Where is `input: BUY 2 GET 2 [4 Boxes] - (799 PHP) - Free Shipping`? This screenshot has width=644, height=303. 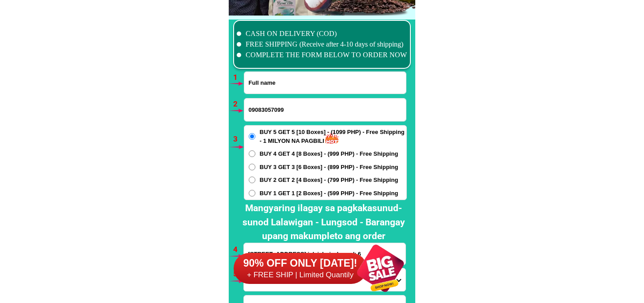
input: BUY 2 GET 2 [4 Boxes] - (799 PHP) - Free Shipping is located at coordinates (252, 180).